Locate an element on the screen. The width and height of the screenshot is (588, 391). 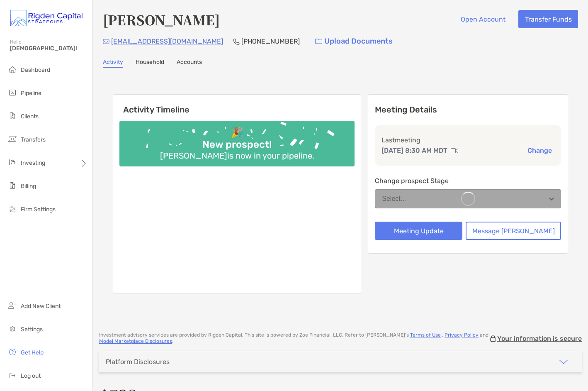
span: Dashboard is located at coordinates (35, 70).